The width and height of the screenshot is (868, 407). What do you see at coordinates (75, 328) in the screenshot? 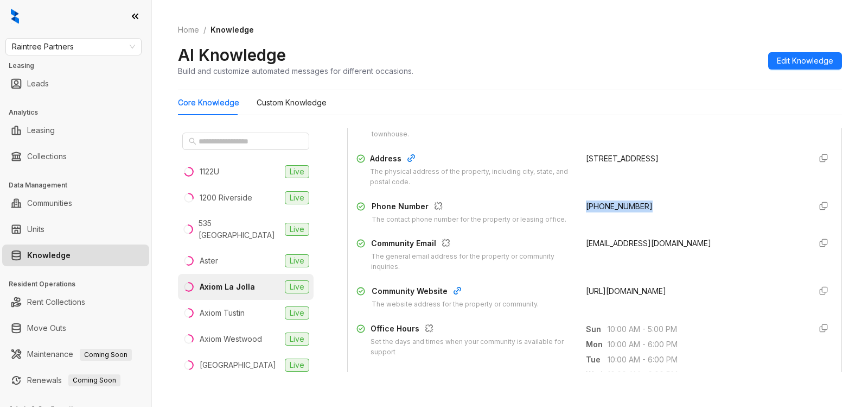
I see `li: Move Outs` at bounding box center [75, 328].